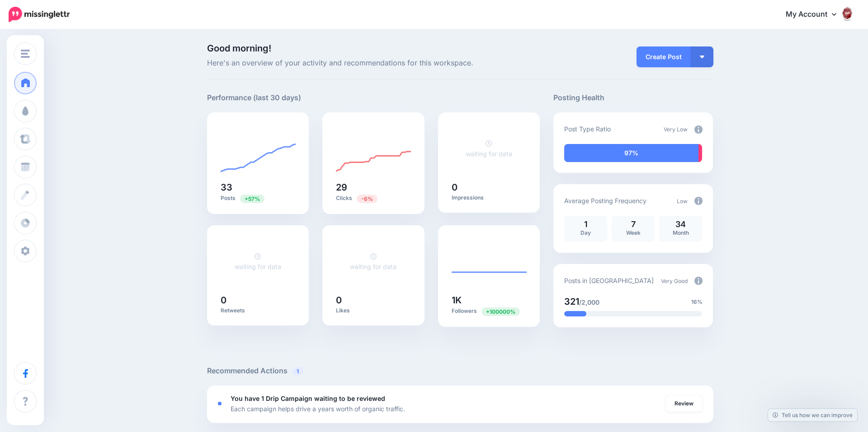 Image resolution: width=868 pixels, height=432 pixels. Describe the element at coordinates (258, 198) in the screenshot. I see `p: Posts` at that location.